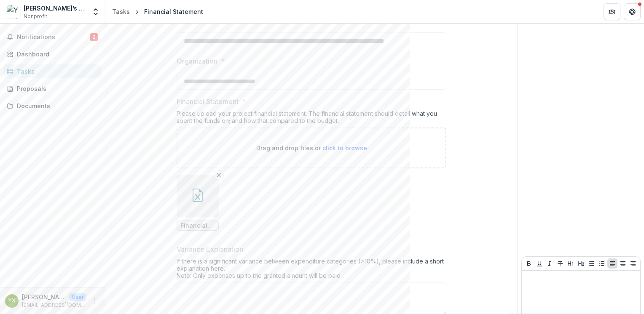 The height and width of the screenshot is (314, 644). What do you see at coordinates (77, 297) in the screenshot?
I see `p: User` at bounding box center [77, 297].